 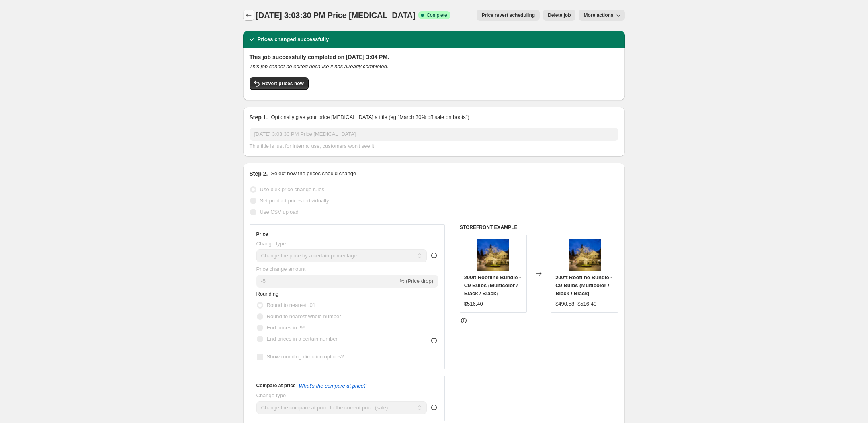 What do you see at coordinates (281, 269) in the screenshot?
I see `span: Price change amount` at bounding box center [281, 269].